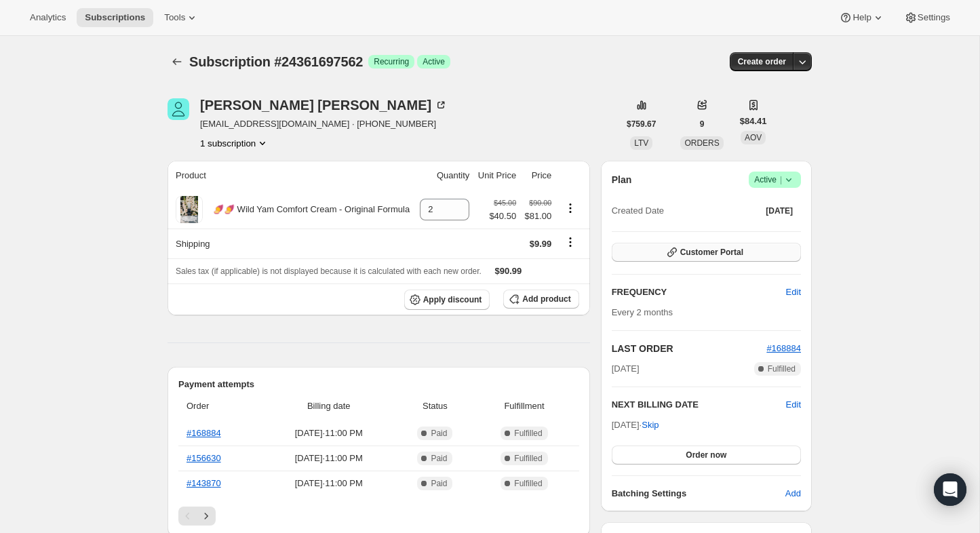 This screenshot has width=980, height=533. I want to click on span: Apply discount, so click(453, 300).